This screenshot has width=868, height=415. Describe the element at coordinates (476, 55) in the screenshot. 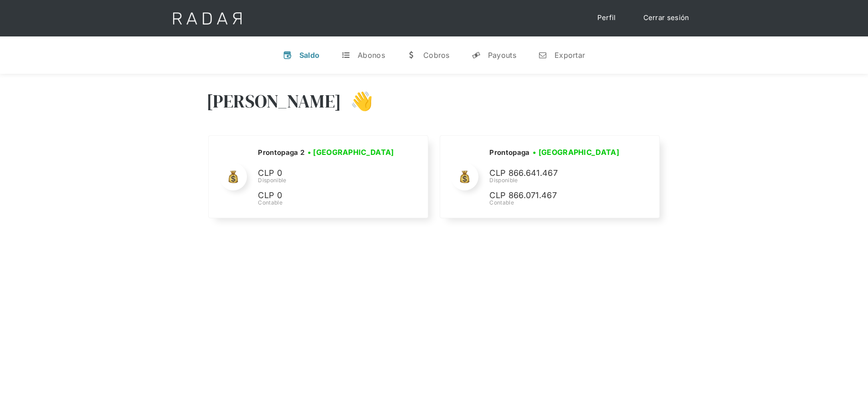

I see `div: y` at that location.